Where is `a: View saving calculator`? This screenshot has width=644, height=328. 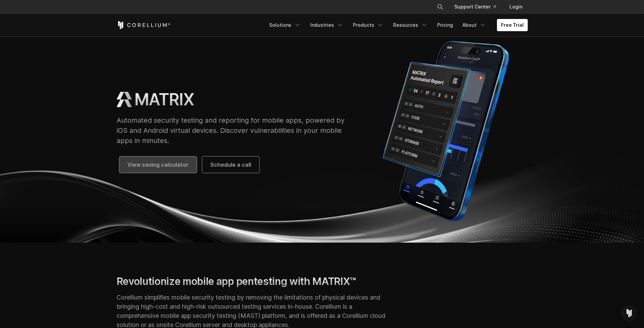 a: View saving calculator is located at coordinates (158, 164).